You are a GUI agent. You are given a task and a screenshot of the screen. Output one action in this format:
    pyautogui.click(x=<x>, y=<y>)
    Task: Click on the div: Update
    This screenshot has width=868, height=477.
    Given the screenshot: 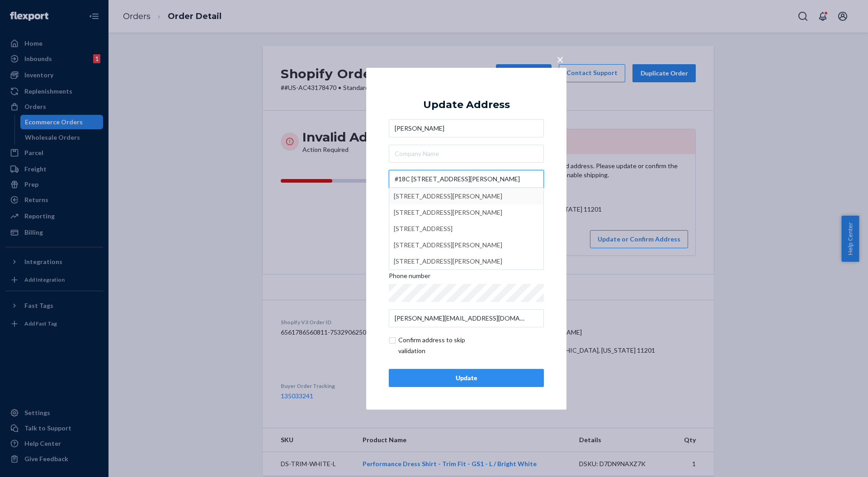 What is the action you would take?
    pyautogui.click(x=466, y=378)
    